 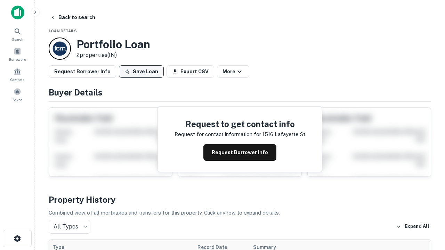 What do you see at coordinates (240, 213) in the screenshot?
I see `p: Combined view of all mortgages and transfers for this property. Click any row to expand details.` at bounding box center [240, 213].